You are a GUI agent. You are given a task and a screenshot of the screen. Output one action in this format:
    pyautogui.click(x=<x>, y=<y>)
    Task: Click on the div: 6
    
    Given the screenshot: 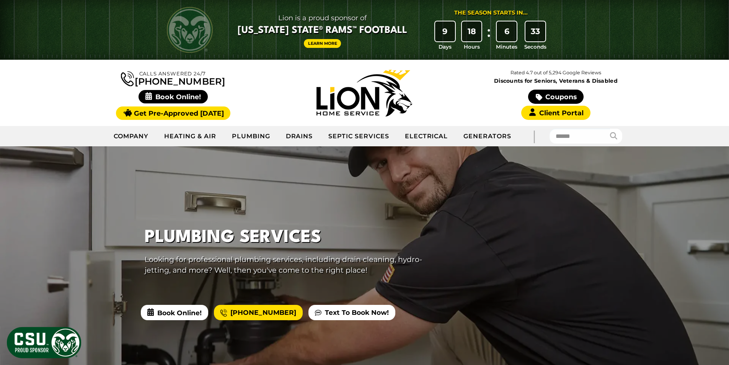 What is the action you would take?
    pyautogui.click(x=507, y=31)
    